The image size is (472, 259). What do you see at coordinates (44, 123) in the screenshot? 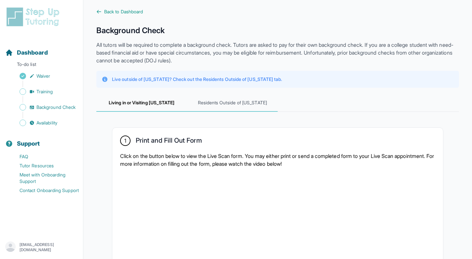
I see `a: Availability` at bounding box center [44, 123].